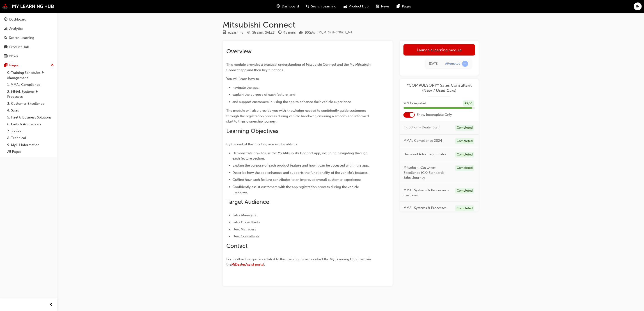 Image resolution: width=644 pixels, height=311 pixels. Describe the element at coordinates (638, 6) in the screenshot. I see `button: IN` at that location.